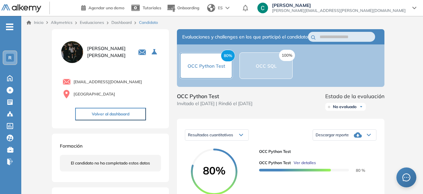  Describe the element at coordinates (211, 8) in the screenshot. I see `img: world` at that location.